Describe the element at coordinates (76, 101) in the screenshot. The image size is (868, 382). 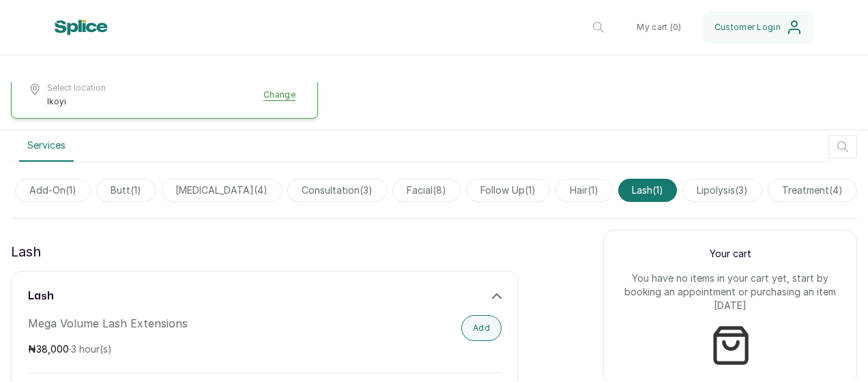
I see `span: Ikoyi` at that location.